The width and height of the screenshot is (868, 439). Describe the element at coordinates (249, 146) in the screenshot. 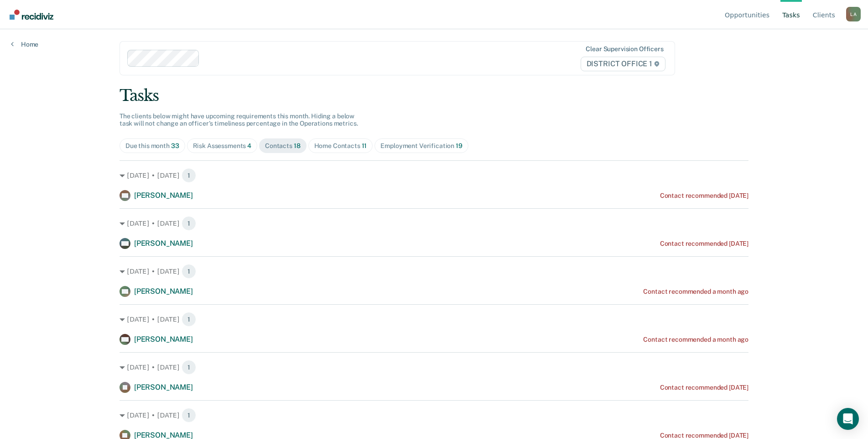

I see `span: 4` at that location.